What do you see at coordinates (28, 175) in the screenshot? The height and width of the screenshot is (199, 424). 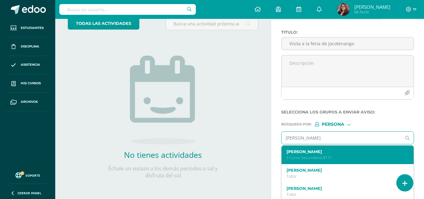 I see `a: Soporte` at bounding box center [28, 175].